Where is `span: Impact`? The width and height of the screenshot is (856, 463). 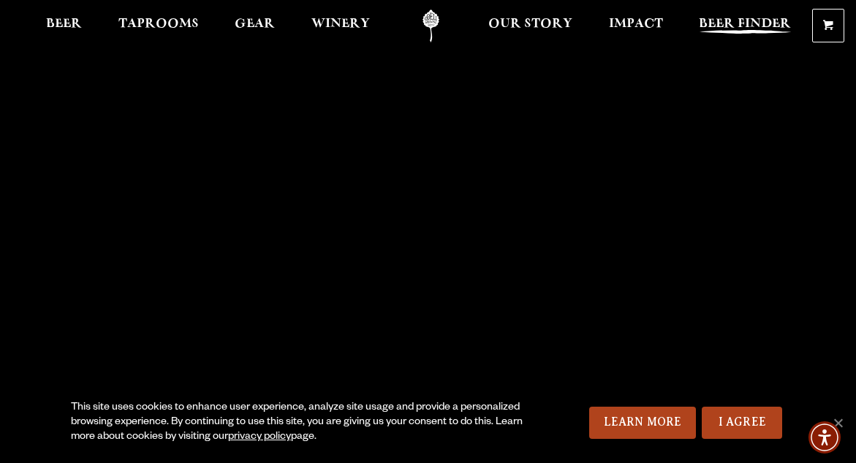 span: Impact is located at coordinates (636, 24).